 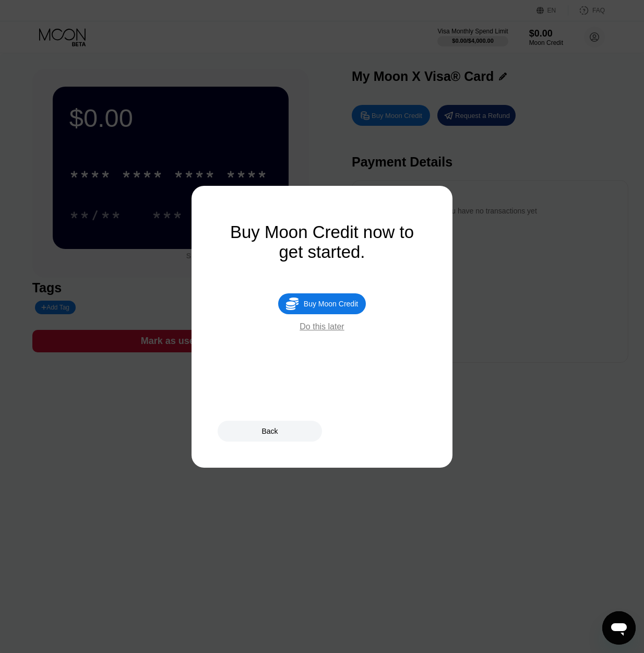 I want to click on div: Do this later, so click(x=321, y=326).